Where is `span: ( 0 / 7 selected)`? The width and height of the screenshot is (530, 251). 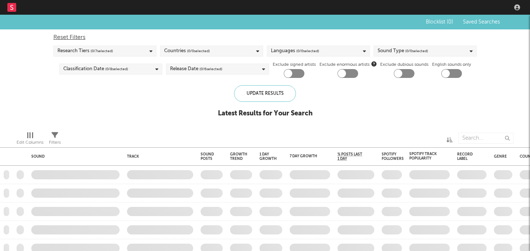
span: ( 0 / 7 selected) is located at coordinates (102, 51).